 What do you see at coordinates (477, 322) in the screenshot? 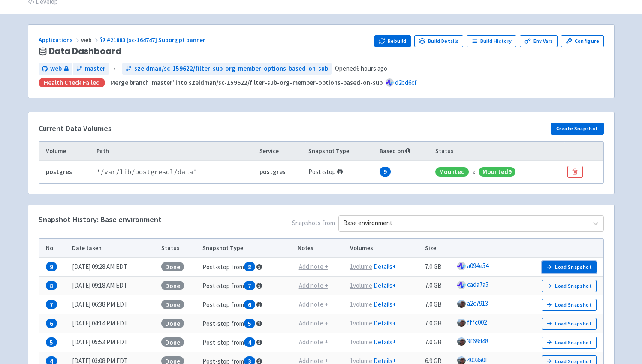
I see `a: fffc002` at bounding box center [477, 322].